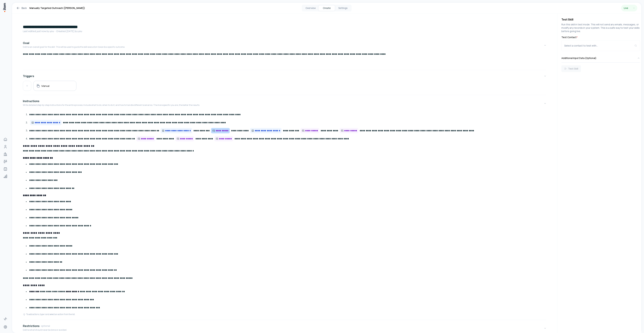  What do you see at coordinates (285, 214) in the screenshot?
I see `div: InstructionsWrite detailed step-by-step instructions for the entire process. Include what to do, ...` at bounding box center [285, 214].